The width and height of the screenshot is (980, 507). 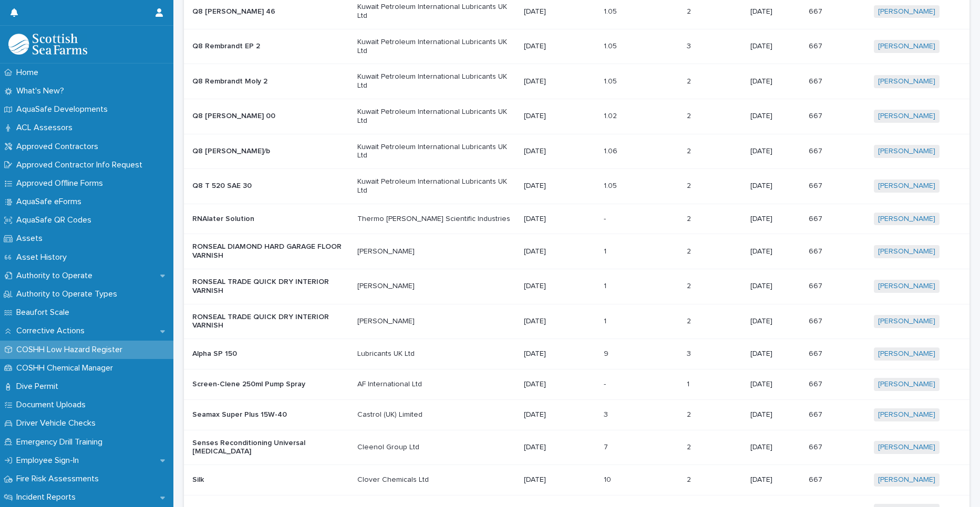 What do you see at coordinates (43, 257) in the screenshot?
I see `p: Asset History` at bounding box center [43, 257].